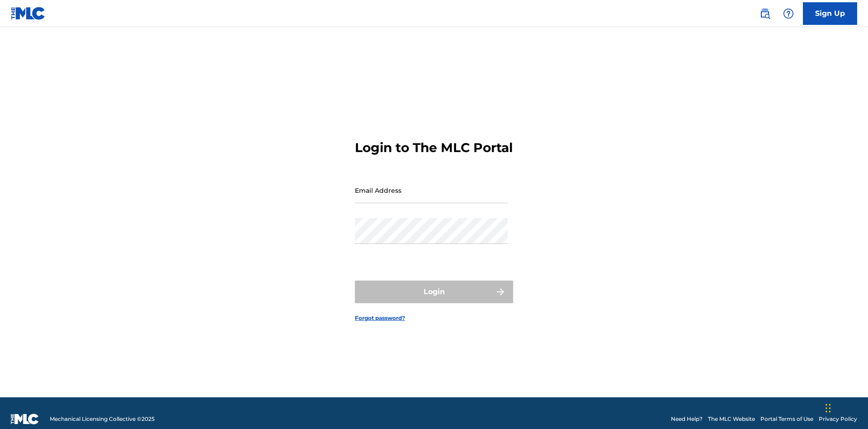  Describe the element at coordinates (731, 419) in the screenshot. I see `a: The MLC Website` at that location.